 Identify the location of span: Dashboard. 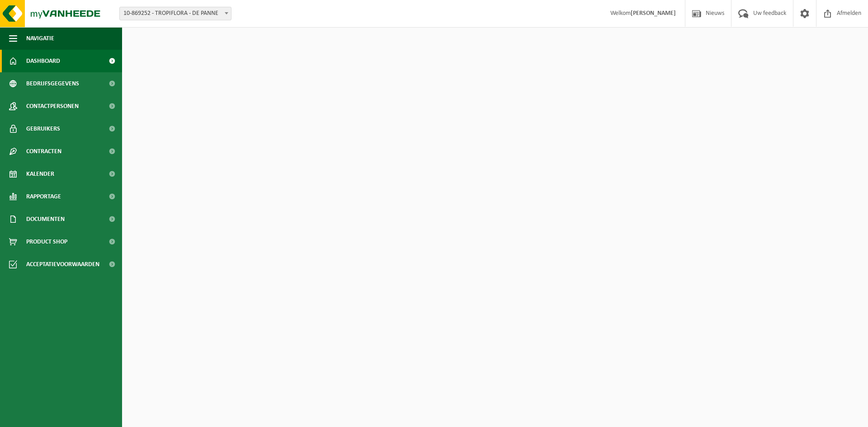
(43, 61).